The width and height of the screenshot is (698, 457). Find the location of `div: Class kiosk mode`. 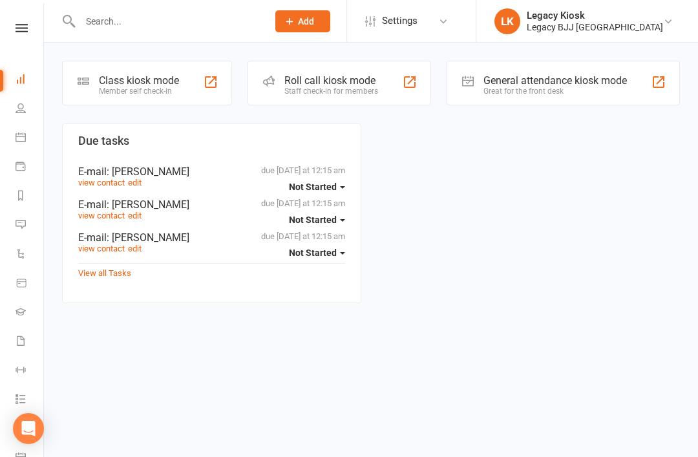

div: Class kiosk mode is located at coordinates (139, 80).